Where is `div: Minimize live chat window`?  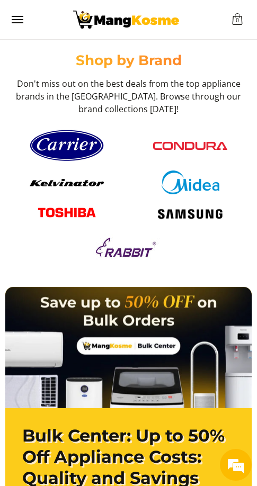 div: Minimize live chat window is located at coordinates (236, 18).